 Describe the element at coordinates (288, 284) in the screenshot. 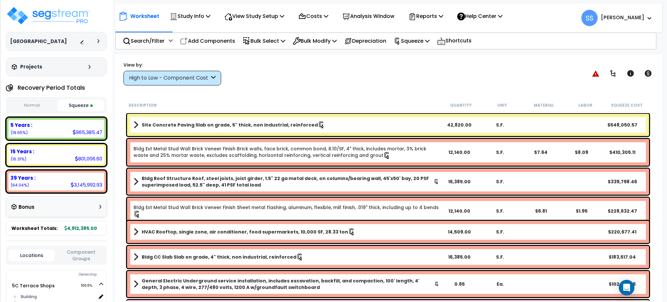

I see `b: General Electric Underground service installation, includes excavation, backfill, and compaction,...` at that location.